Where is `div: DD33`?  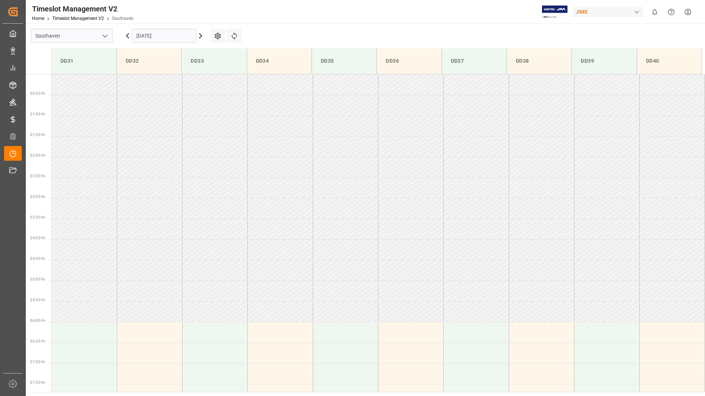
div: DD33 is located at coordinates (214, 61).